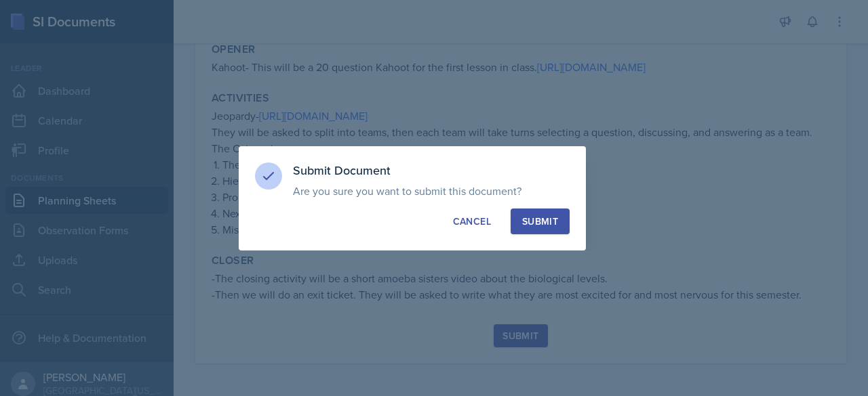 Image resolution: width=868 pixels, height=396 pixels. Describe the element at coordinates (539, 222) in the screenshot. I see `button: Submit` at that location.